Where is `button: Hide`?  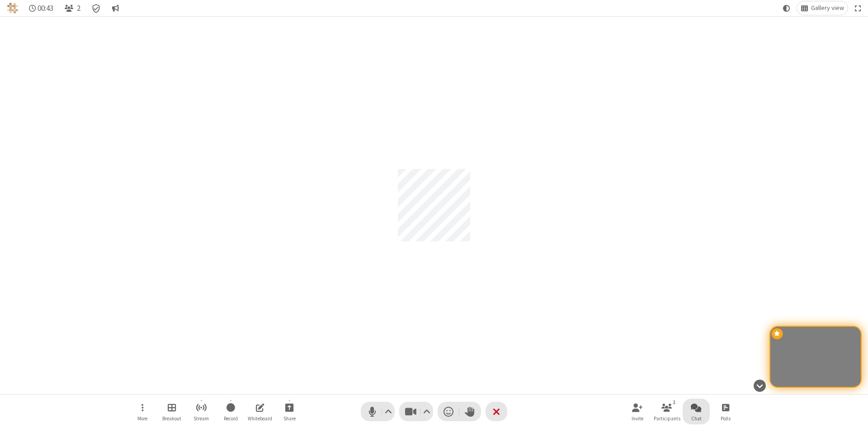 button: Hide is located at coordinates (760, 385).